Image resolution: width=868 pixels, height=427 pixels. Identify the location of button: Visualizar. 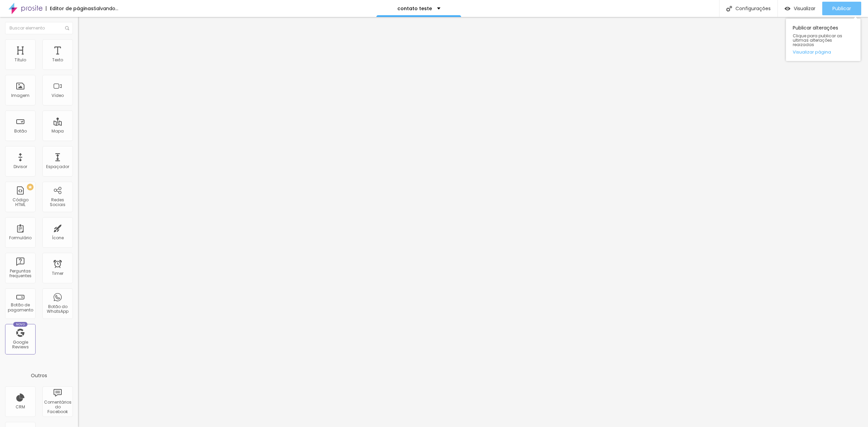
(800, 9).